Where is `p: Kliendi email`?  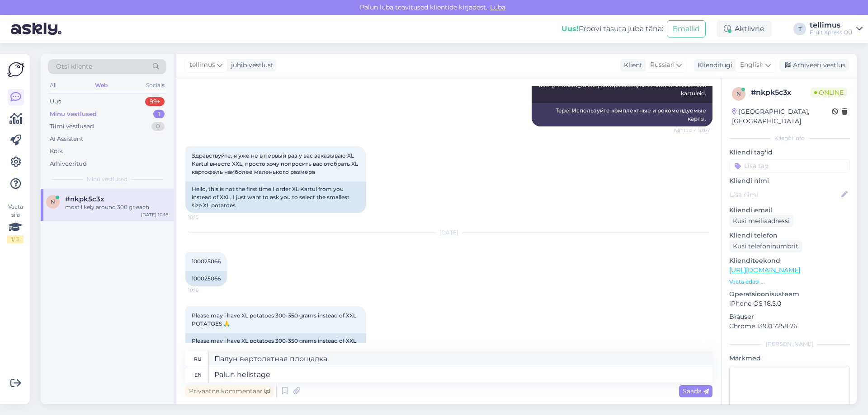
p: Kliendi email is located at coordinates (789, 210).